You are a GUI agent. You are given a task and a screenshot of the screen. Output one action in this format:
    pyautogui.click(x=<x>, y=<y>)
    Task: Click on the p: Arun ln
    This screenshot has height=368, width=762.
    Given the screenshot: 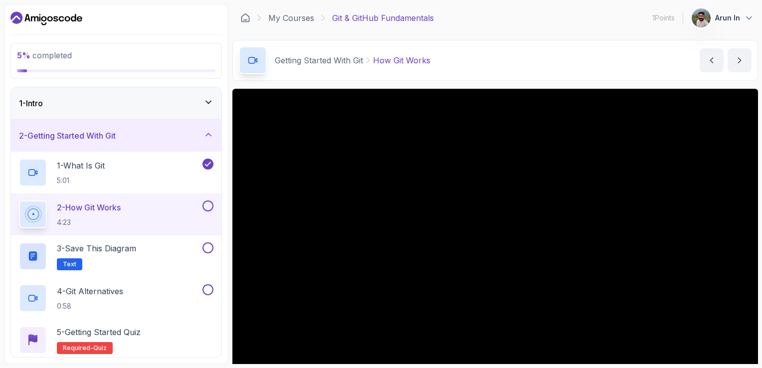 What is the action you would take?
    pyautogui.click(x=727, y=18)
    